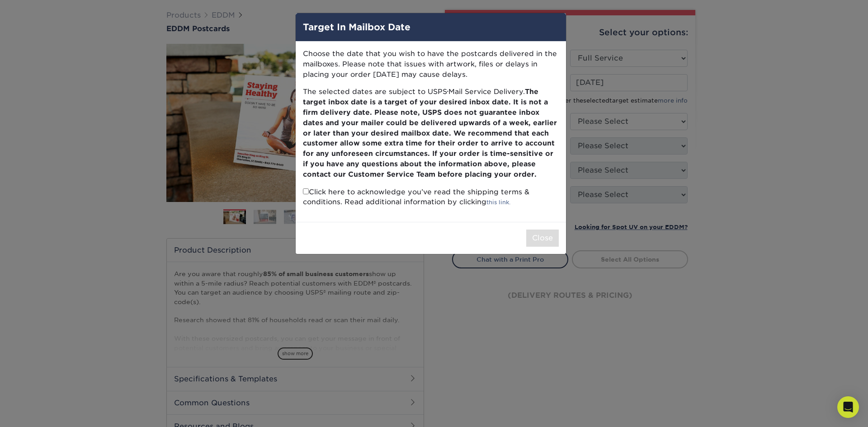 This screenshot has width=868, height=427. What do you see at coordinates (431, 27) in the screenshot?
I see `h4: Target In Mailbox Date` at bounding box center [431, 27].